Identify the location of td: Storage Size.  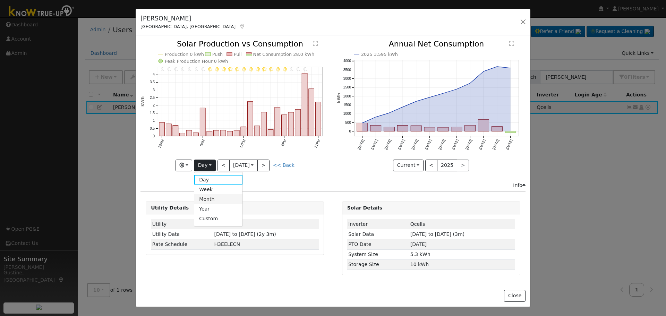
(378, 264).